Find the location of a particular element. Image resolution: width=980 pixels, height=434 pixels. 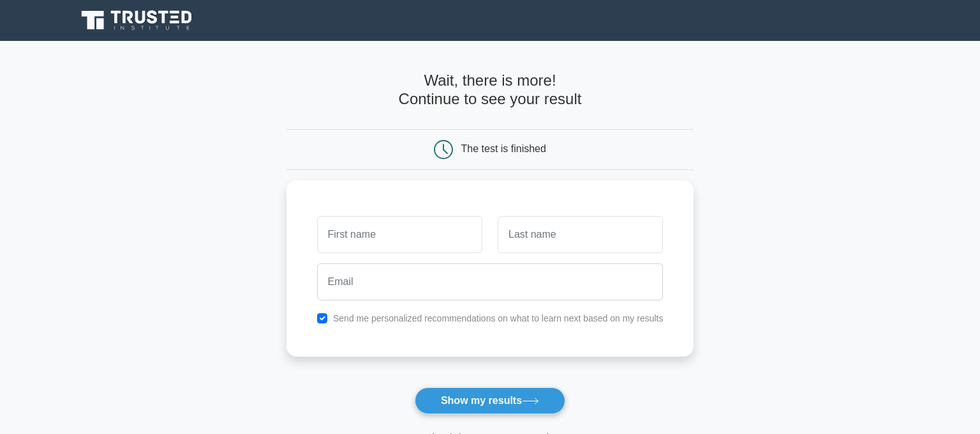

h4: Wait, there is more! Continue to see your result is located at coordinates (490, 90).